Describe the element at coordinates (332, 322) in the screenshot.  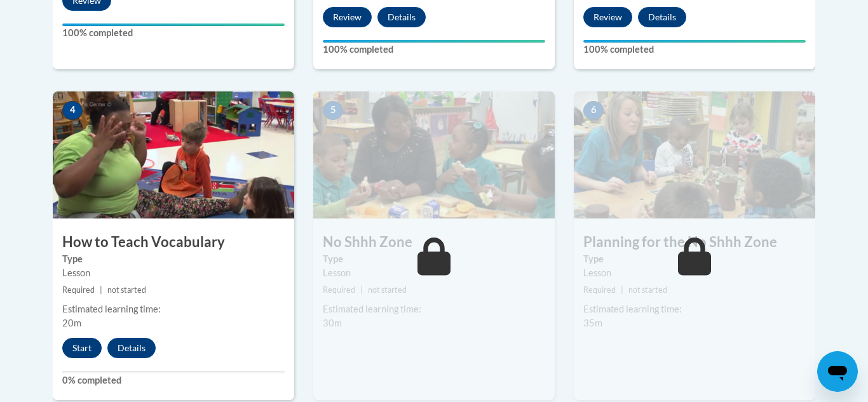
I see `span: 30m` at that location.